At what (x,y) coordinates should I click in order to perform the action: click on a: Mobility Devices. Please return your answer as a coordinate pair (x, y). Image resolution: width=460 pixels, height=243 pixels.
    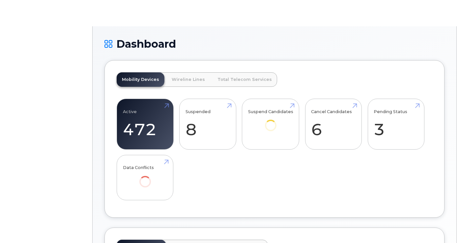
    Looking at the image, I should click on (140, 80).